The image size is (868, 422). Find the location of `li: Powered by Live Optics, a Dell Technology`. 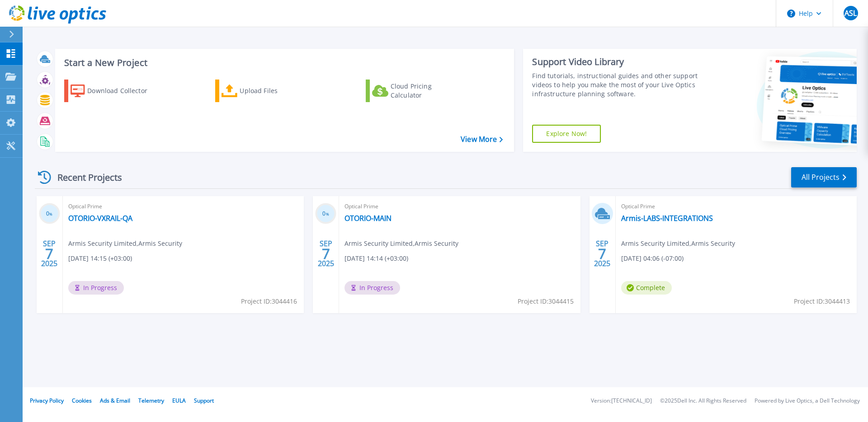

li: Powered by Live Optics, a Dell Technology is located at coordinates (807, 401).